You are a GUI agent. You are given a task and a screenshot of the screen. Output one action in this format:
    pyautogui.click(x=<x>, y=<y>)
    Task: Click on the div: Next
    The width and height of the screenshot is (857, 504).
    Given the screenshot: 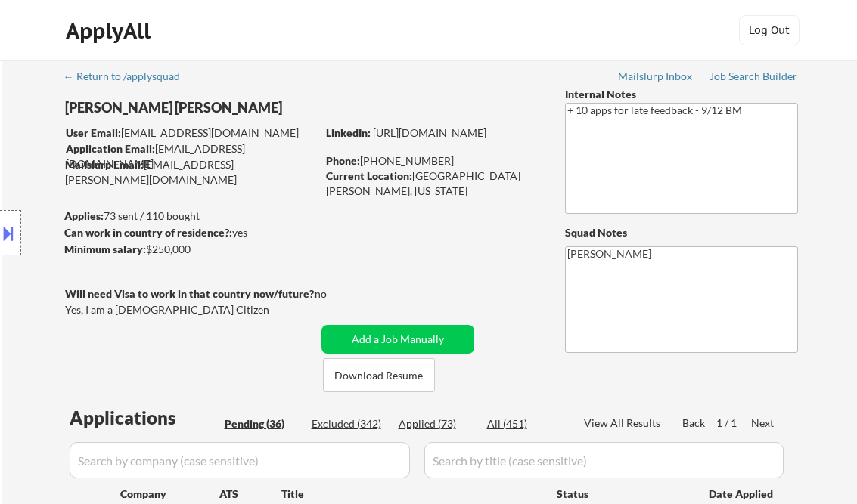 What is the action you would take?
    pyautogui.click(x=763, y=424)
    